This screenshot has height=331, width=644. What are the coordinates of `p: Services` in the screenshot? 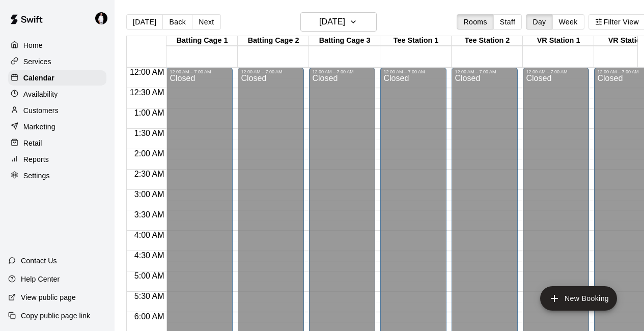 It's located at (37, 62).